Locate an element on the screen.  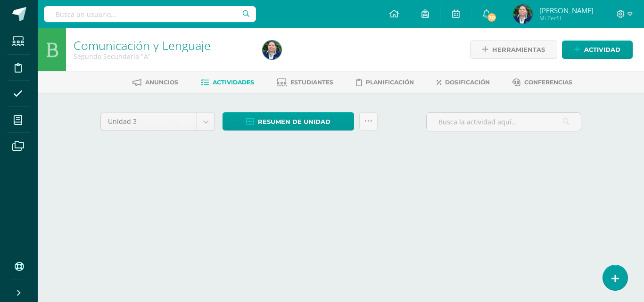
span: Planificación is located at coordinates (390, 82).